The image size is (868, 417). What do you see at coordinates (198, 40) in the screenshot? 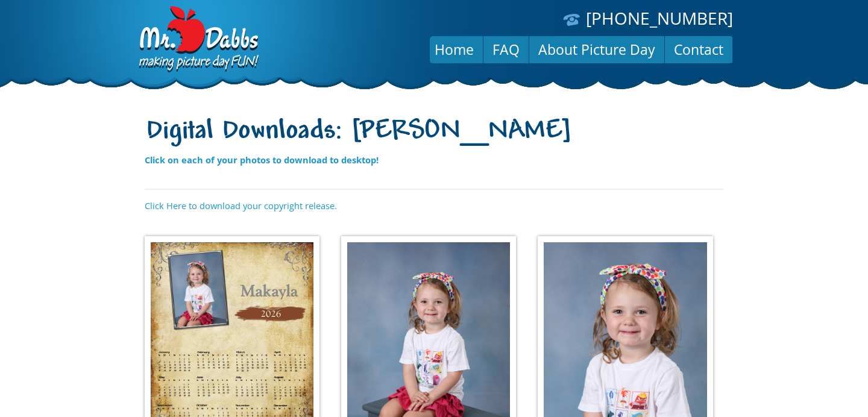
I see `img: Dabbs Company` at bounding box center [198, 40].